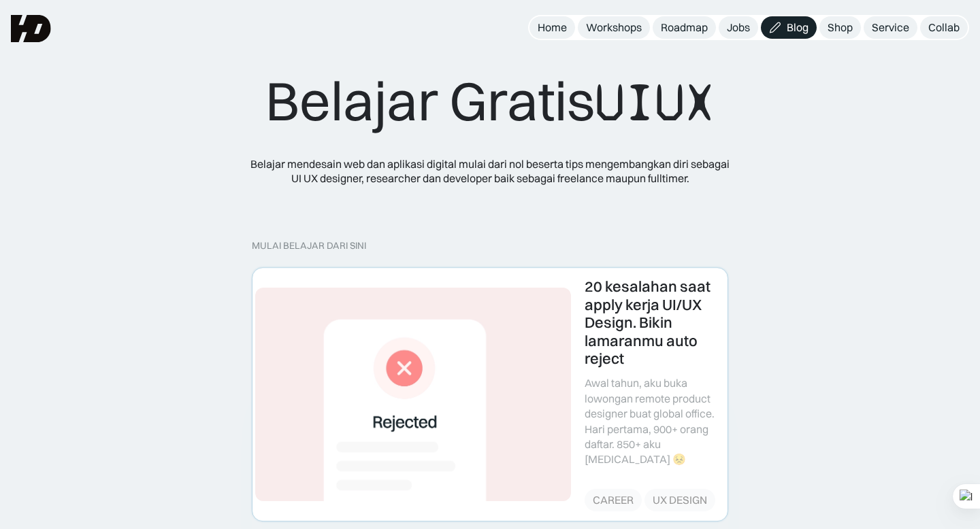  What do you see at coordinates (552, 27) in the screenshot?
I see `div: Home` at bounding box center [552, 27].